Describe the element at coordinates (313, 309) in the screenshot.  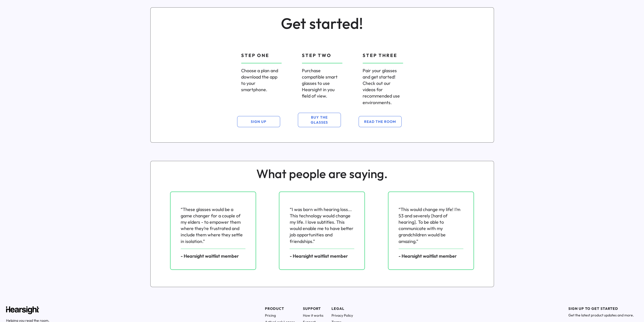
I see `div: SUPPORT` at that location.